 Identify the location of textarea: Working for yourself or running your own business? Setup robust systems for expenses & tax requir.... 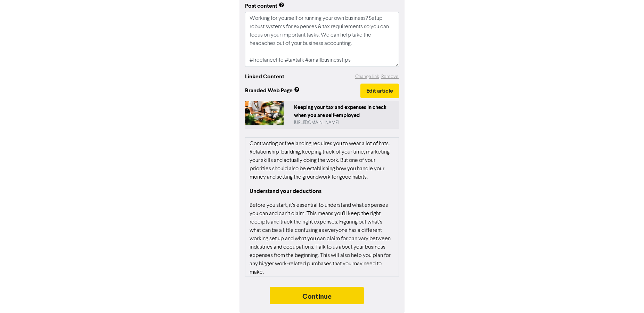
(322, 39).